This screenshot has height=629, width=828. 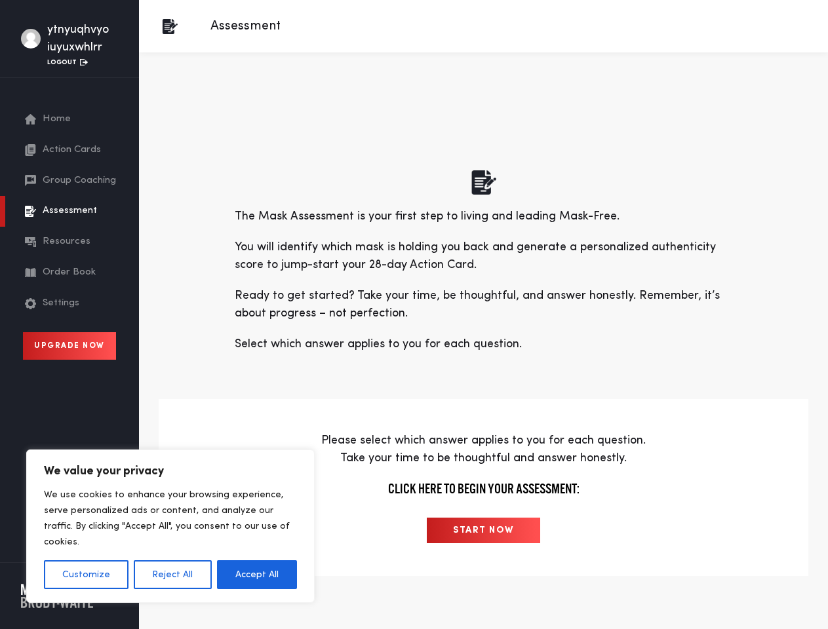 I want to click on input: START NOW, so click(x=483, y=530).